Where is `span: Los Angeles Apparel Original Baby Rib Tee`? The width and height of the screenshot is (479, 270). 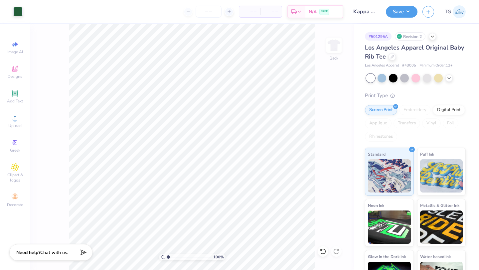 span: Los Angeles Apparel Original Baby Rib Tee is located at coordinates (414, 52).